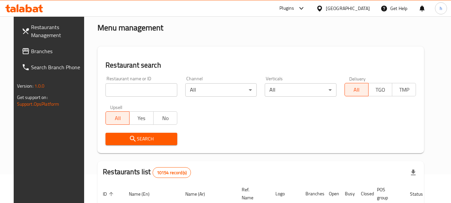 The image size is (451, 203). I want to click on h2: Menu management, so click(130, 28).